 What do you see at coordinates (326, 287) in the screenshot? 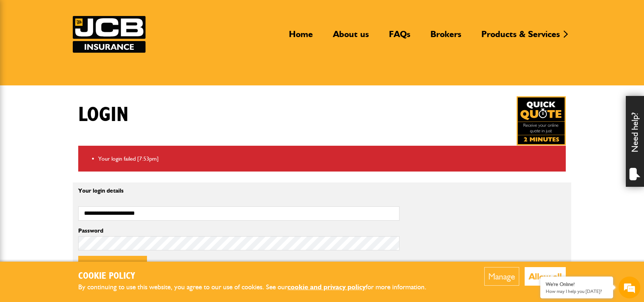
I see `a: cookie and privacy policy` at bounding box center [326, 287].